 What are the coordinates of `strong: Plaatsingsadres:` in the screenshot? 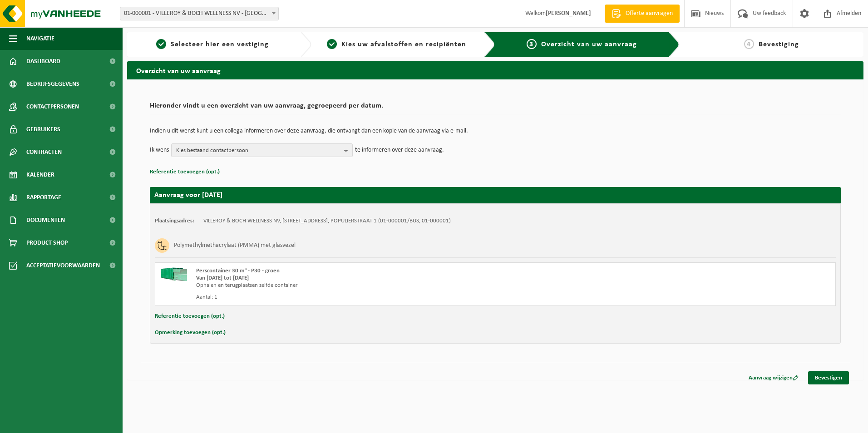 It's located at (174, 220).